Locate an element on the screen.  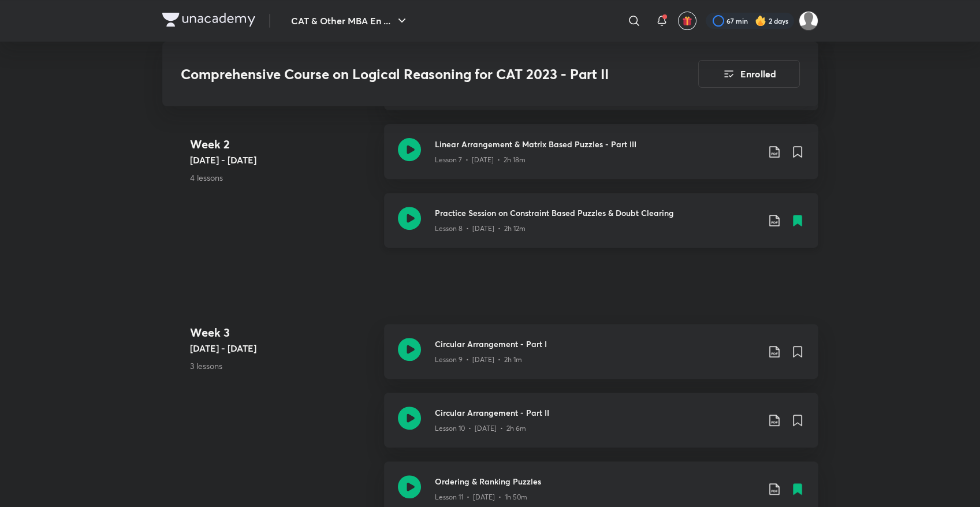
h3: Linear Arrangement & Matrix Based Puzzles - Part III is located at coordinates (596, 144).